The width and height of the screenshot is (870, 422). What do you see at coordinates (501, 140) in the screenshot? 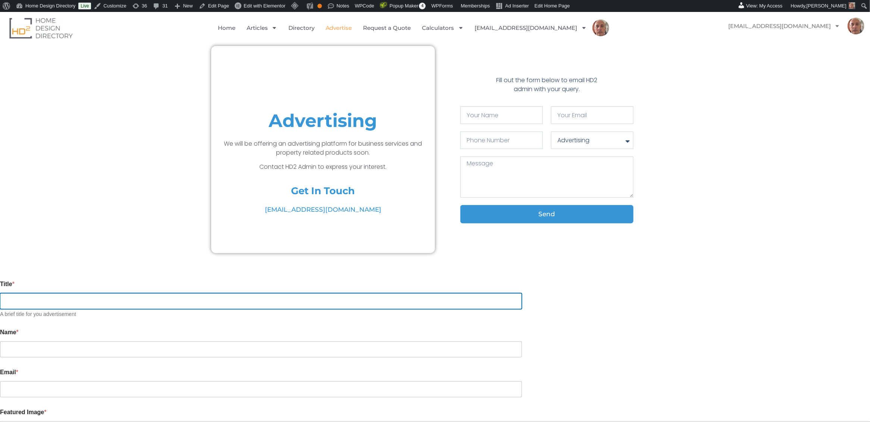
I see `input: Only numbers and phone characters (#, -, *, etc) are accepted.` at bounding box center [501, 140].